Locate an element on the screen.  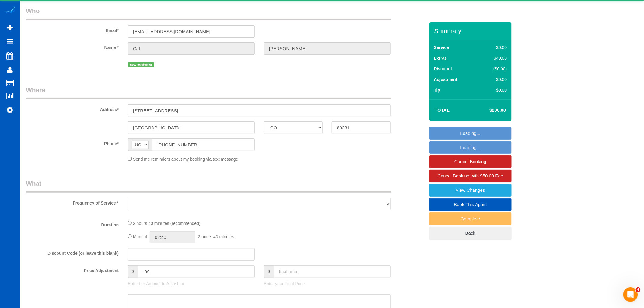
legend: What is located at coordinates (208, 186).